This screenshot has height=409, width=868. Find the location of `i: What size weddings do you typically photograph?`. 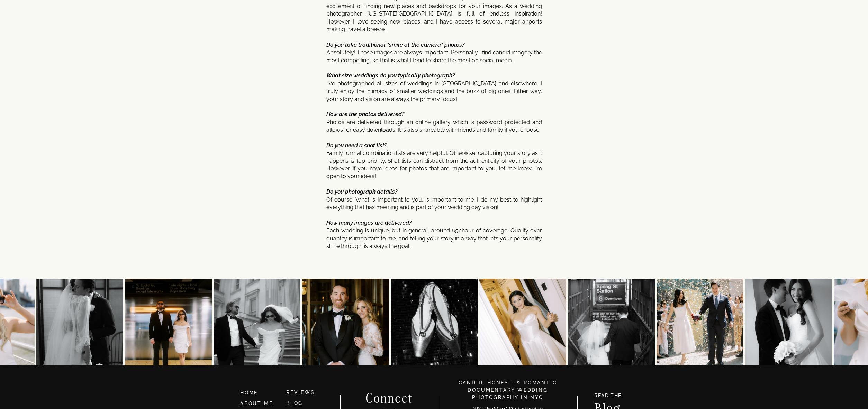

i: What size weddings do you typically photograph? is located at coordinates (390, 76).